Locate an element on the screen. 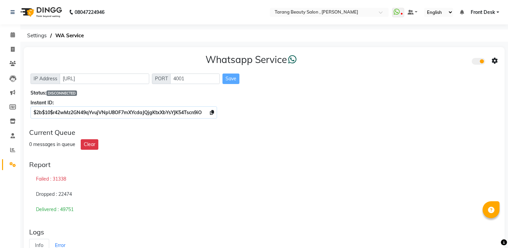 This screenshot has width=508, height=248. img: logo is located at coordinates (40, 12).